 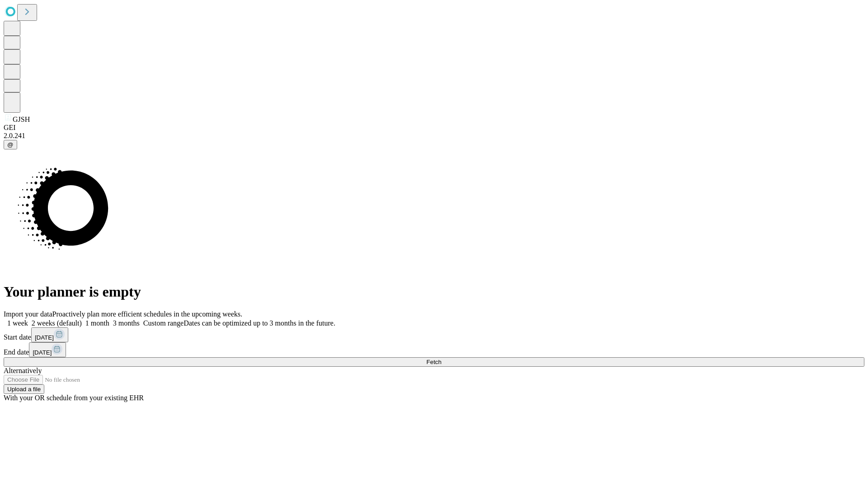 I want to click on span: 1 month, so click(x=97, y=323).